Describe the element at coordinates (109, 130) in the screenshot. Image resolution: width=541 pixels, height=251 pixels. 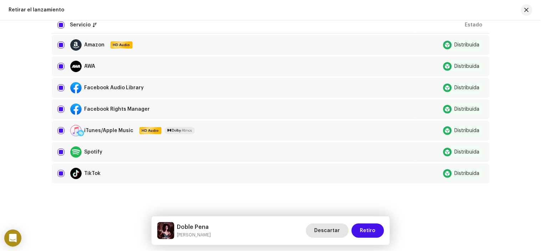
I see `div: iTunes/Apple Music` at that location.